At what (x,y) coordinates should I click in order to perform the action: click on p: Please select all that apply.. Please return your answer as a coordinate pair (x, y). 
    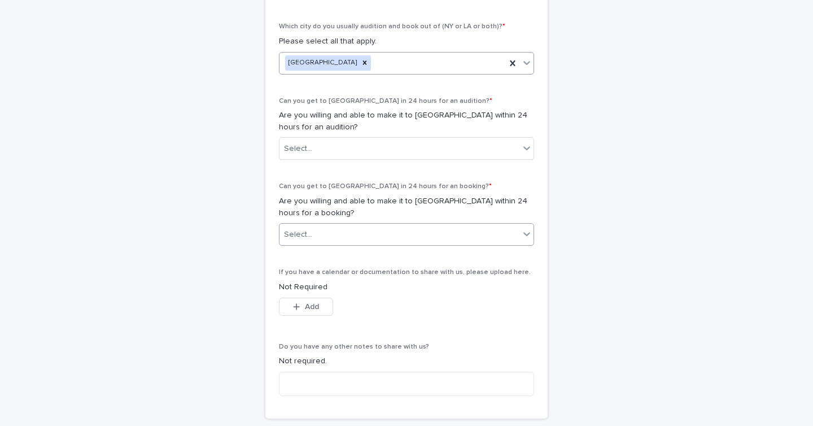
    Looking at the image, I should click on (407, 41).